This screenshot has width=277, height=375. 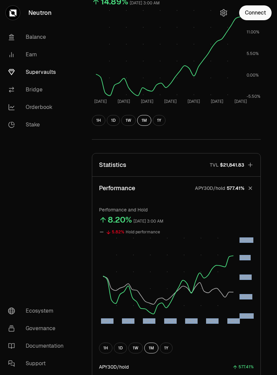 What do you see at coordinates (253, 97) in the screenshot?
I see `tspan: -5.50%` at bounding box center [253, 97].